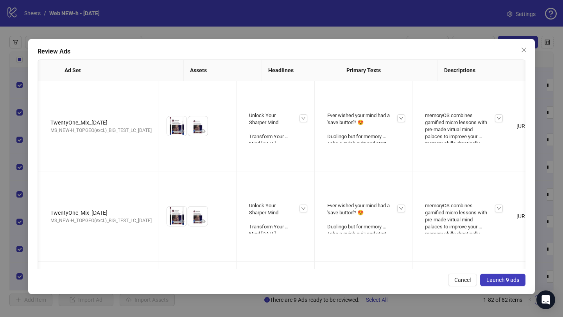 This screenshot has height=317, width=563. What do you see at coordinates (389, 70) in the screenshot?
I see `th: Primary Texts` at bounding box center [389, 70].